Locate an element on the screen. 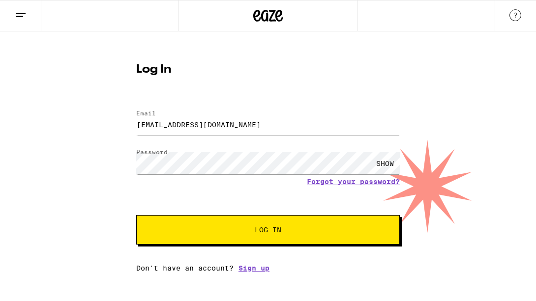 The height and width of the screenshot is (301, 536). label: Email is located at coordinates (146, 113).